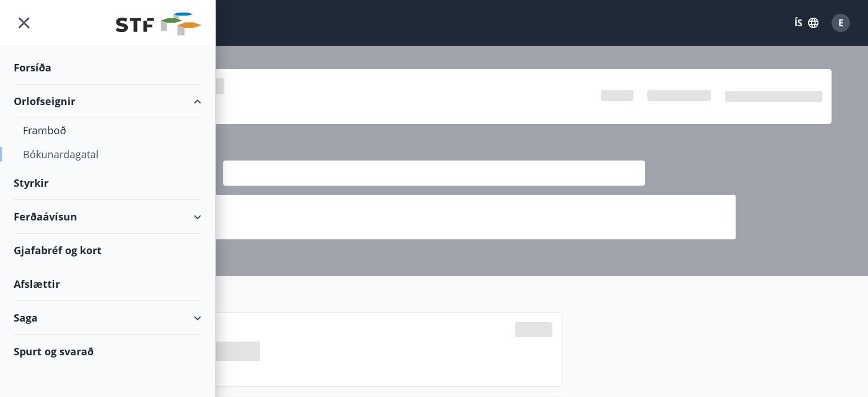  I want to click on div: Styrkir, so click(107, 183).